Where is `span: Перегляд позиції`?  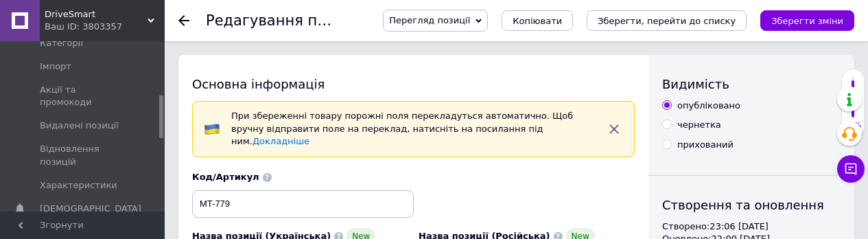 span: Перегляд позиції is located at coordinates (429, 20).